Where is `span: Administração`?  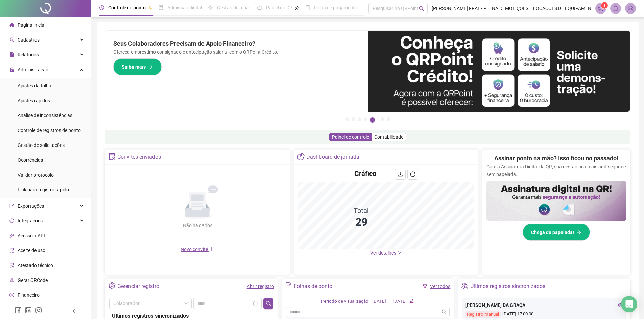
span: Administração is located at coordinates (33, 70).